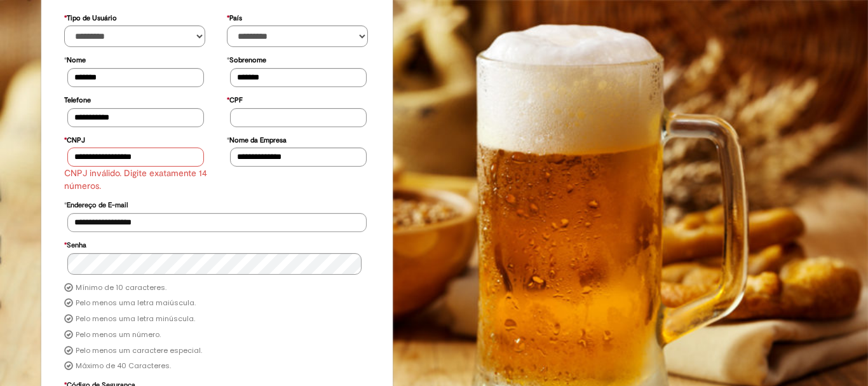  Describe the element at coordinates (96, 204) in the screenshot. I see `label: Endereço de E-mail` at that location.